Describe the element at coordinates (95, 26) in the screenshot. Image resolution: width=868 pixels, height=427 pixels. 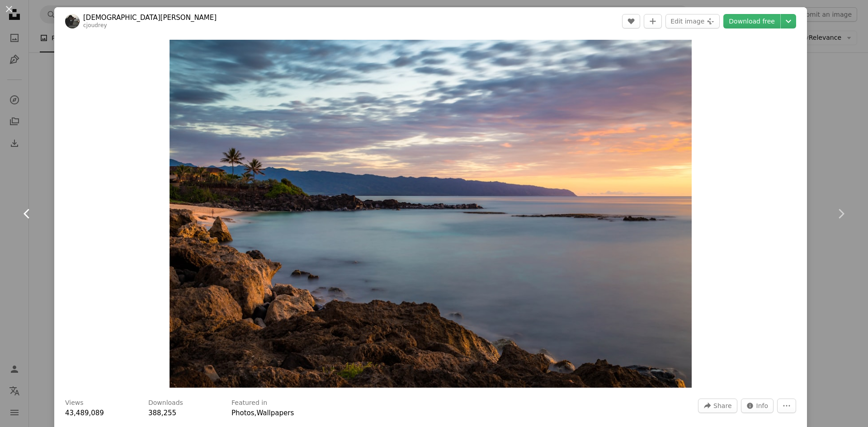
I see `a: cjoudrey` at that location.